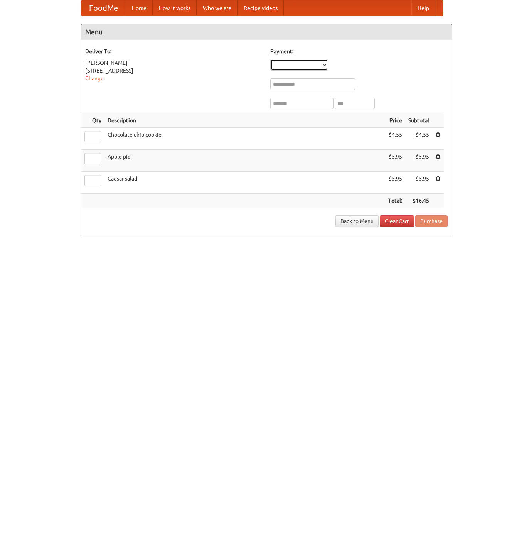 This screenshot has height=546, width=524. Describe the element at coordinates (419, 120) in the screenshot. I see `th: Subtotal` at that location.